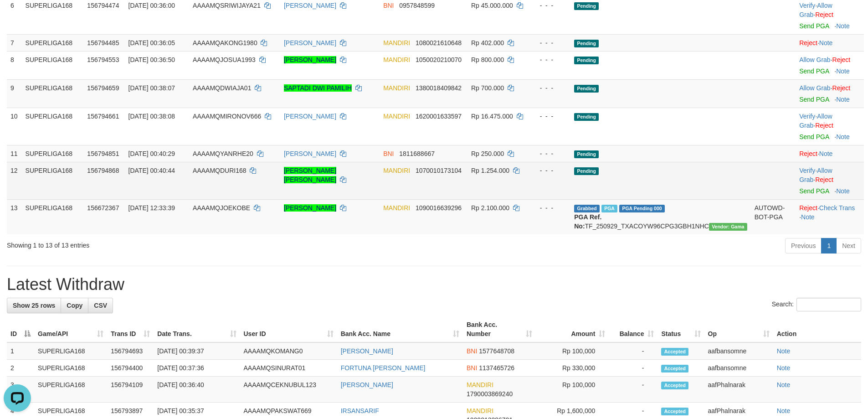  Describe the element at coordinates (814, 60) in the screenshot. I see `a: Allow Grab` at that location.